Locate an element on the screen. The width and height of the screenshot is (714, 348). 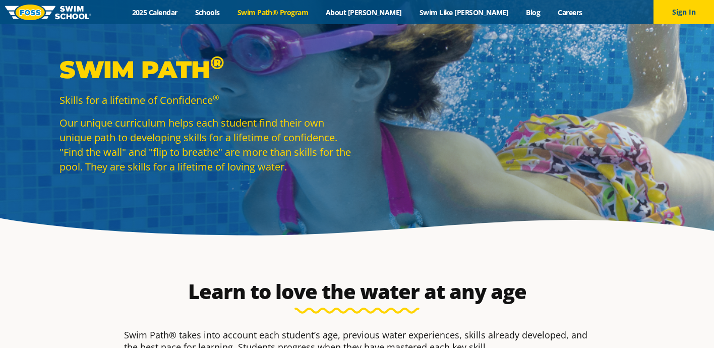
h2: Learn to love the water at any age is located at coordinates (357, 291).